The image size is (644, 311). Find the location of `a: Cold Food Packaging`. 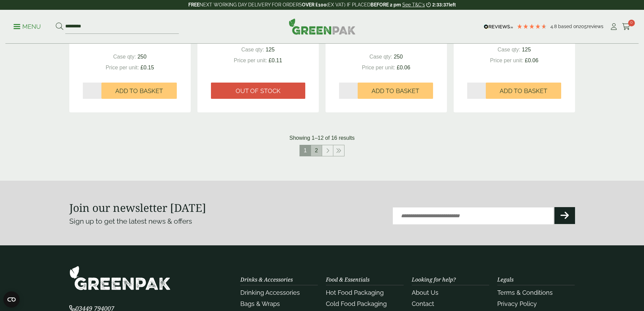

a: Cold Food Packaging is located at coordinates (356, 304).